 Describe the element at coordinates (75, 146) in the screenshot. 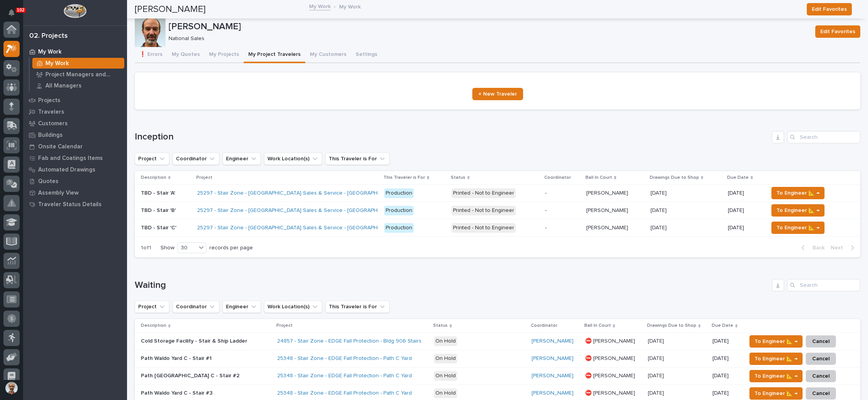

I see `a: Onsite Calendar` at that location.